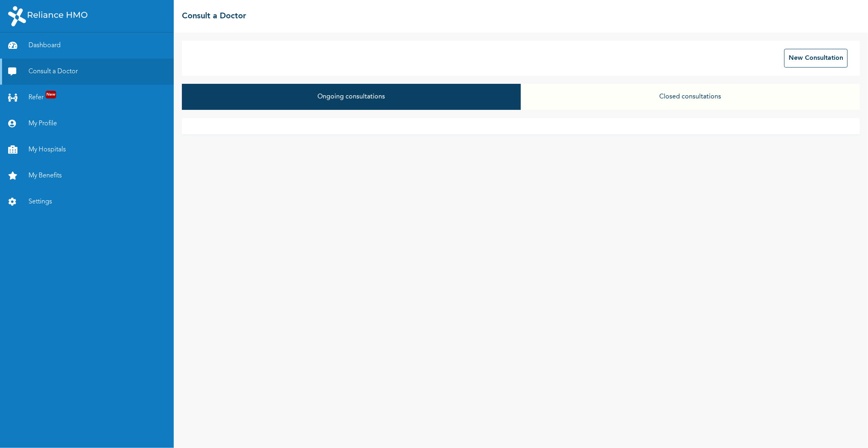  Describe the element at coordinates (816, 58) in the screenshot. I see `button: New Consultation` at that location.